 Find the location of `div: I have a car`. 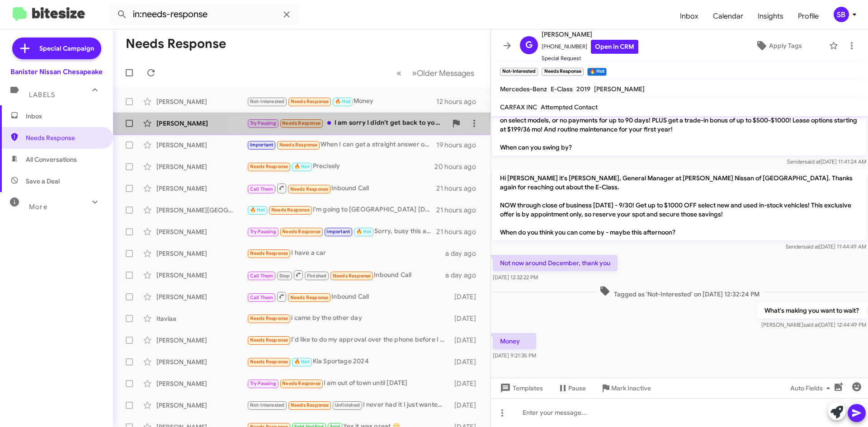

div: I have a car is located at coordinates (346, 253).